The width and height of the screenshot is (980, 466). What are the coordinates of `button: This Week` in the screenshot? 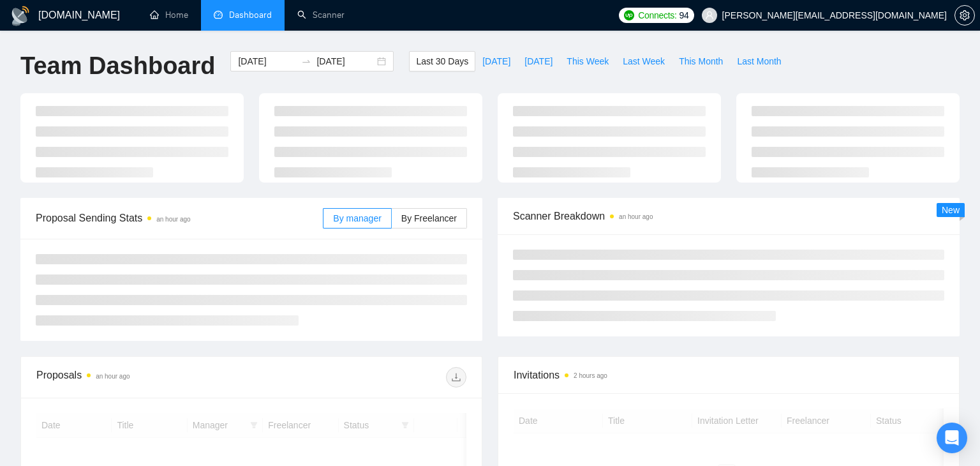 It's located at (588, 61).